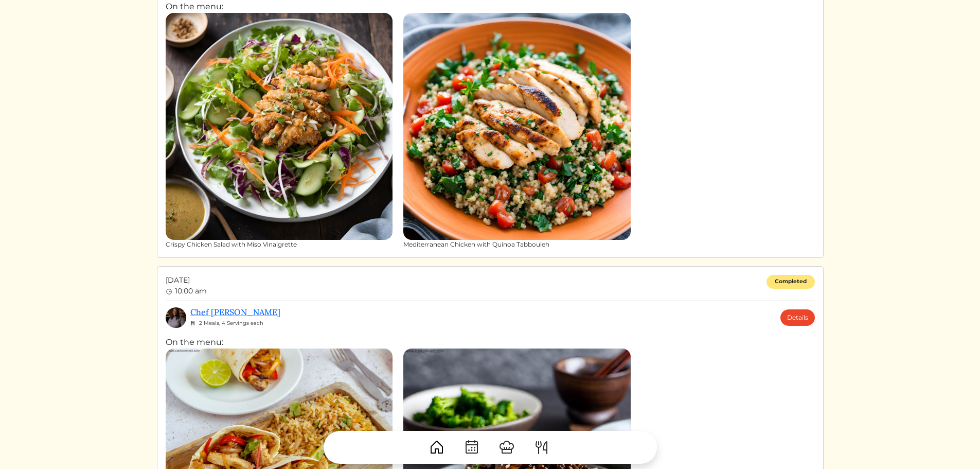  Describe the element at coordinates (517, 126) in the screenshot. I see `img: Mediterranean Chicken with Quinoa Tabbouleh` at that location.